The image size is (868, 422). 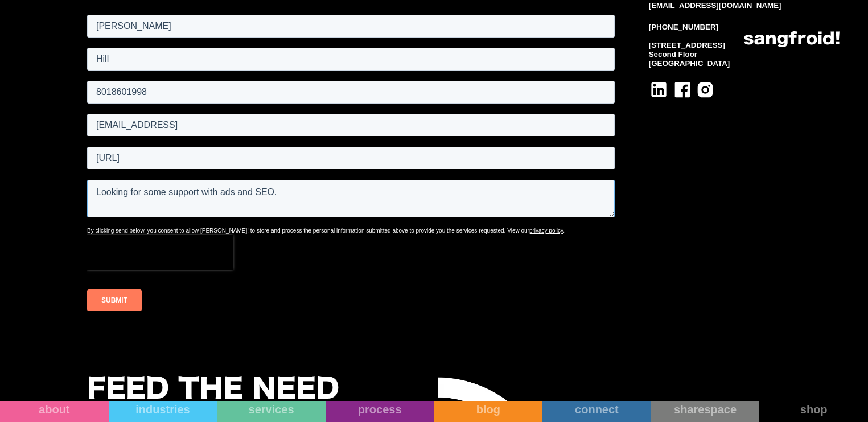 I want to click on div: sharespace, so click(x=705, y=410).